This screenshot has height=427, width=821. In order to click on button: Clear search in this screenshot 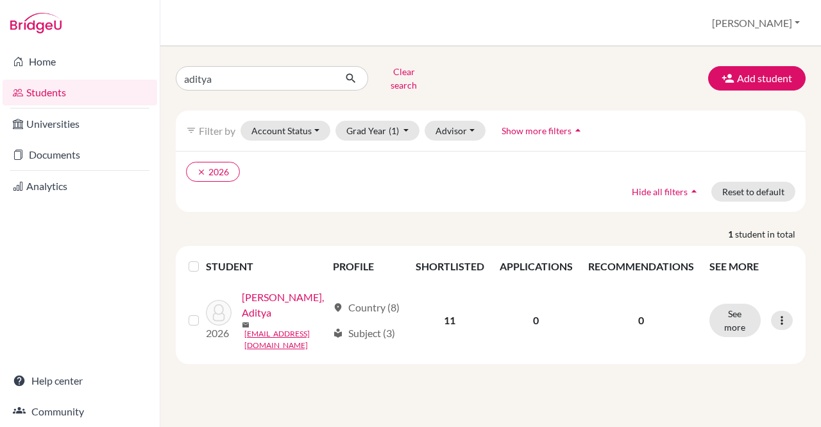, I will do `click(404, 78)`.